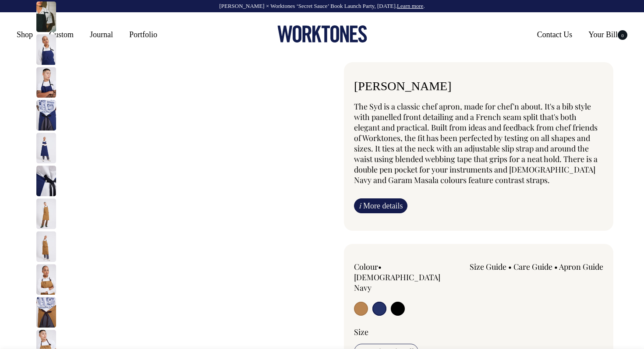 The width and height of the screenshot is (644, 349). Describe the element at coordinates (101, 35) in the screenshot. I see `a: Journal` at that location.